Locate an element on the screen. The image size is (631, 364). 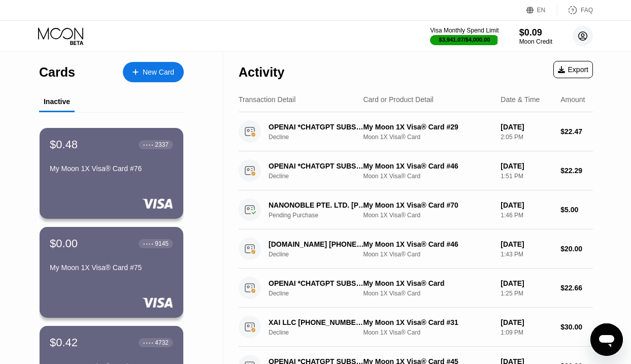
div: 2:05 PM is located at coordinates (526, 137).